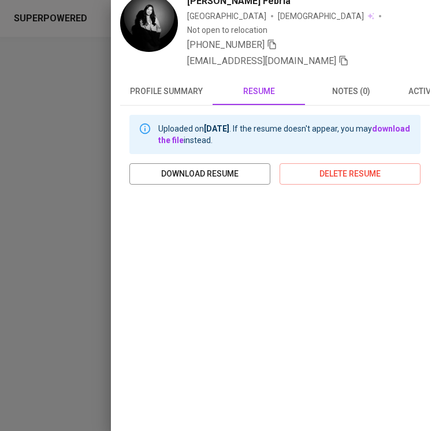  Describe the element at coordinates (259, 91) in the screenshot. I see `span: resume` at that location.